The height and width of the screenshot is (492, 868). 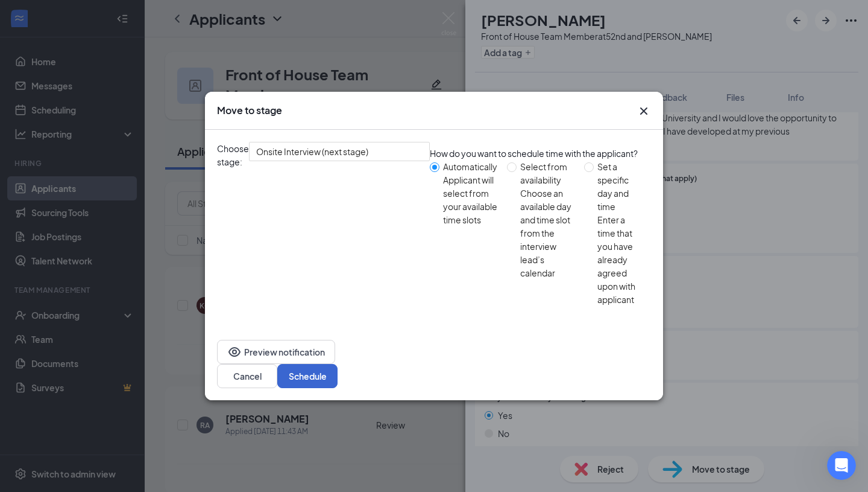 What do you see at coordinates (29, 76) in the screenshot?
I see `span: Home` at bounding box center [29, 76].